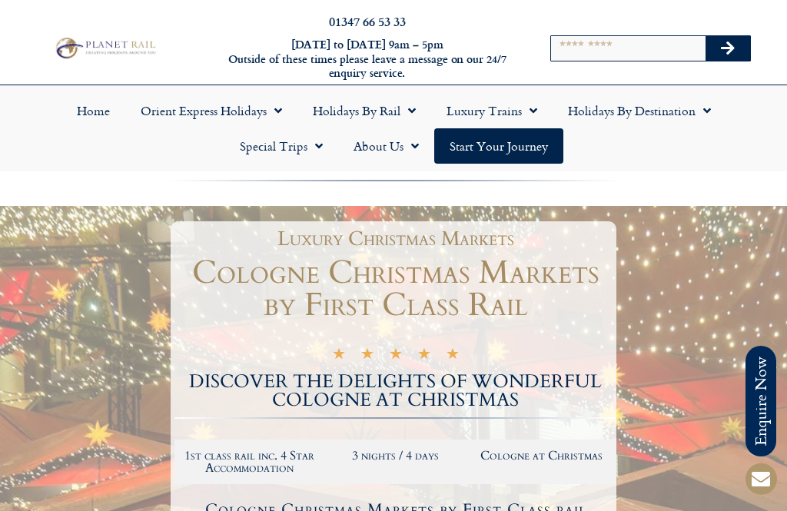 This screenshot has width=787, height=511. Describe the element at coordinates (211, 111) in the screenshot. I see `a: Orient Express Holidays` at that location.